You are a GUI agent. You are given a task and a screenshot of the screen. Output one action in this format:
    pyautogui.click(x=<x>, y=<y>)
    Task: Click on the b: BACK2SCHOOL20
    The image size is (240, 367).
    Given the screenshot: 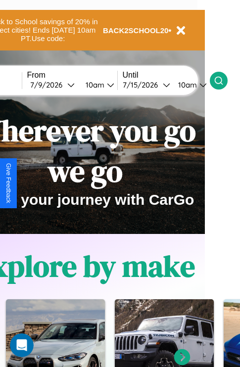 What is the action you would take?
    pyautogui.click(x=135, y=30)
    